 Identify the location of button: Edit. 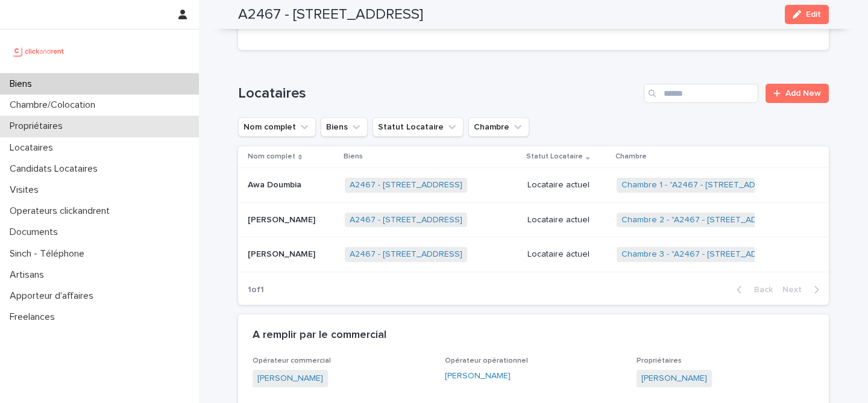
(807, 14).